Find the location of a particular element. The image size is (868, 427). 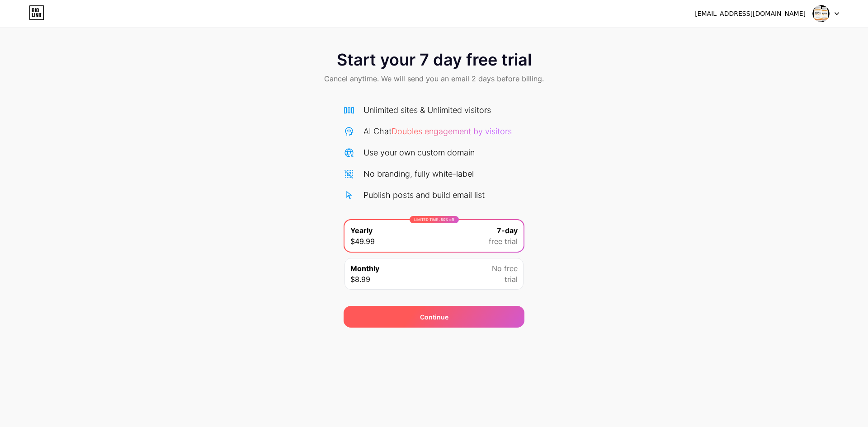

span: Doubles engagement by visitors is located at coordinates (452, 131).